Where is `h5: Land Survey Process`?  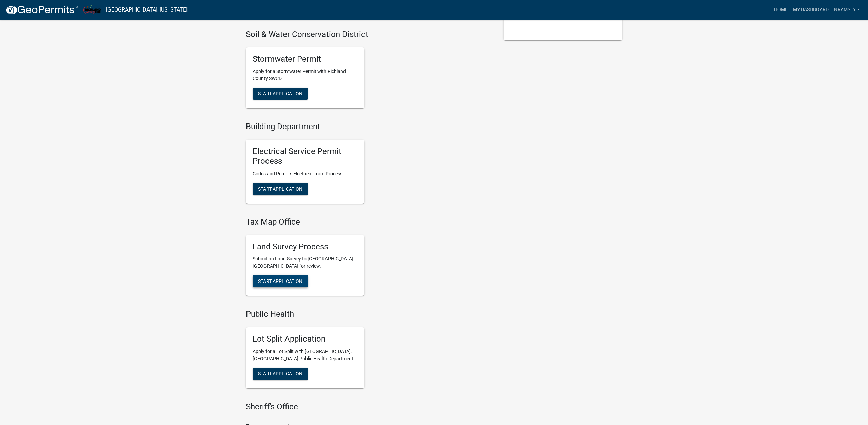 h5: Land Survey Process is located at coordinates (305, 247).